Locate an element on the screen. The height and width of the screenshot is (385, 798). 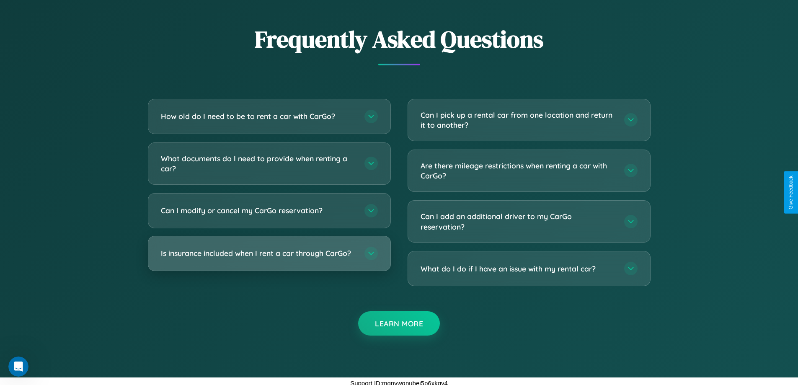
div: Give Feedback is located at coordinates (791, 192).